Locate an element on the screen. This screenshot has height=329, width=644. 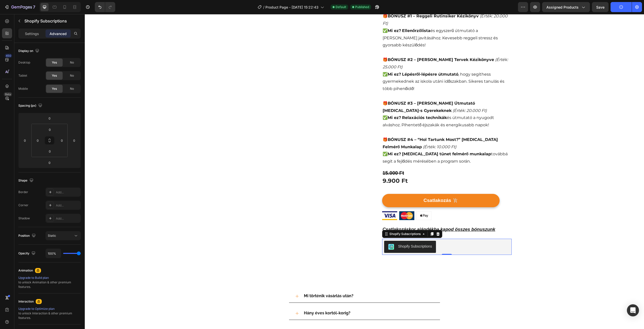
div: Undo/Redo is located at coordinates (105, 7).